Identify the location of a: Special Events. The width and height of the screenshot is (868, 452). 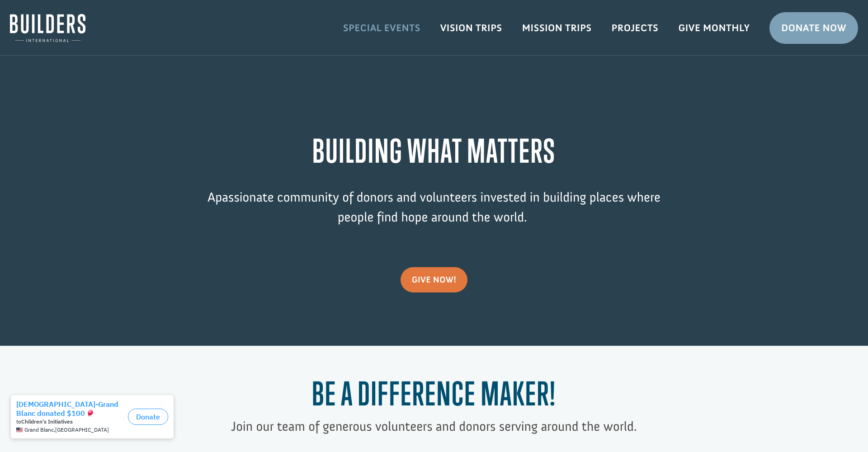
(382, 28).